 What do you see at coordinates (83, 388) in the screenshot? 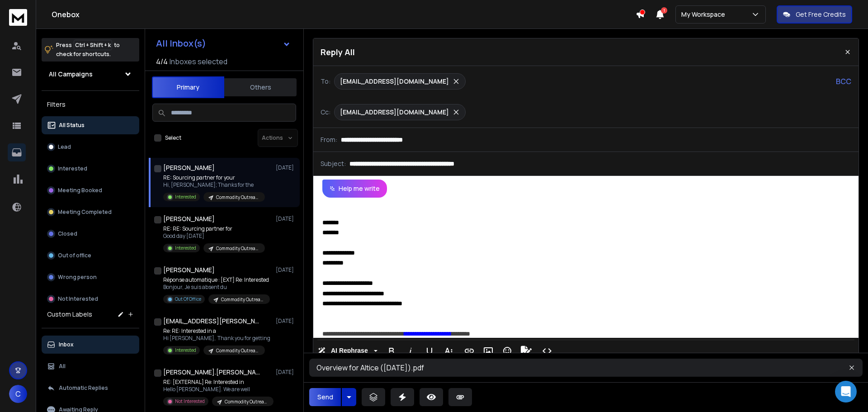
I see `p: Automatic Replies` at bounding box center [83, 388].